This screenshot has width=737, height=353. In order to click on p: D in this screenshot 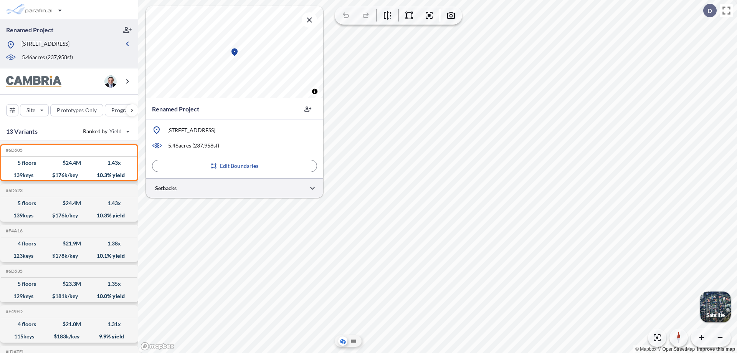, I will do `click(709, 11)`.